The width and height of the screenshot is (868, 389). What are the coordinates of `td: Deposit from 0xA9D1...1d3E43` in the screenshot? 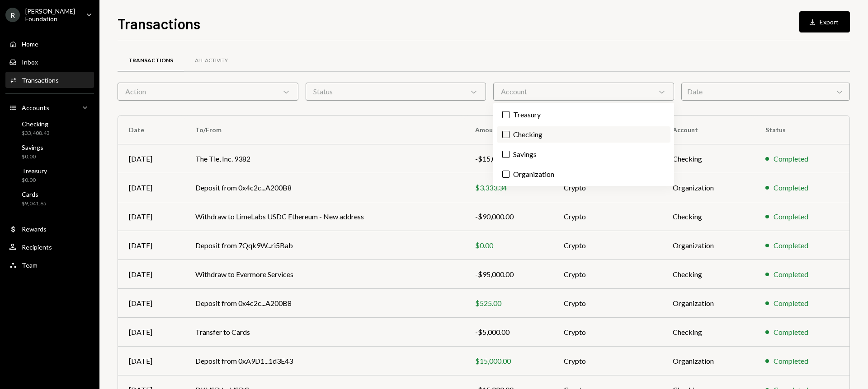 It's located at (324, 362).